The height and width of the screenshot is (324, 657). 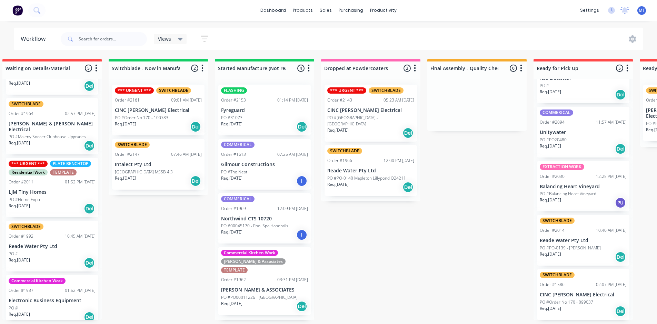 What do you see at coordinates (255, 226) in the screenshot?
I see `p: PO #00045170 - Pool Spa Handrails` at bounding box center [255, 226].